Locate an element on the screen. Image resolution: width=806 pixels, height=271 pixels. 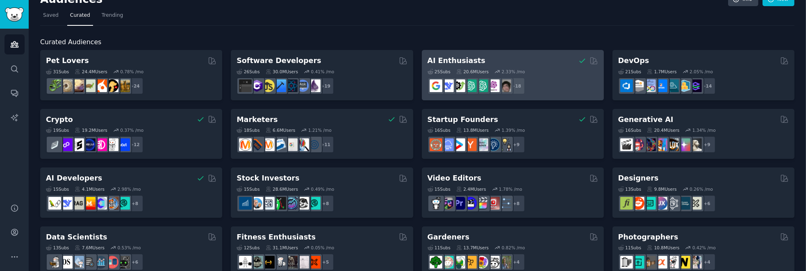
div: + 18 is located at coordinates (516, 86).